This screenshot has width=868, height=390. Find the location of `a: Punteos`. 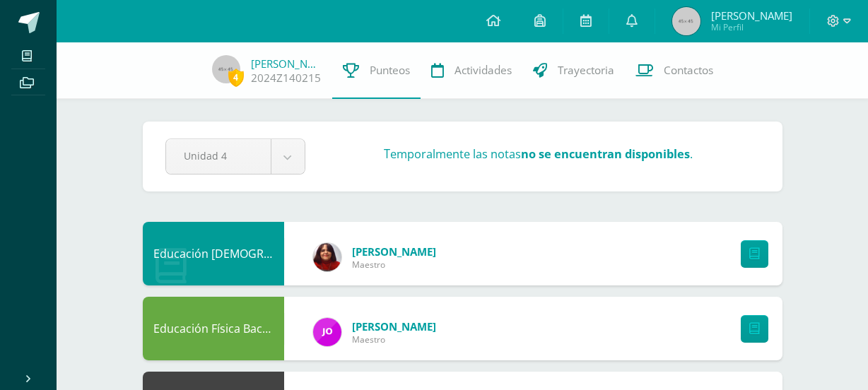

a: Punteos is located at coordinates (376, 71).